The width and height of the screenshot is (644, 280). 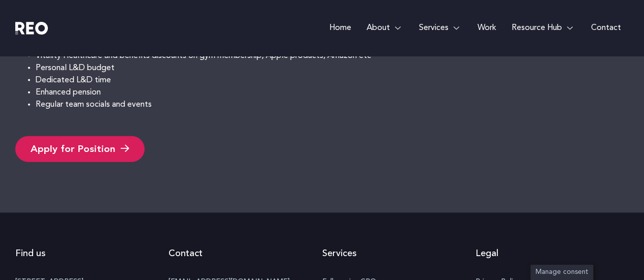 I want to click on li: Dedicated L&D time, so click(x=332, y=81).